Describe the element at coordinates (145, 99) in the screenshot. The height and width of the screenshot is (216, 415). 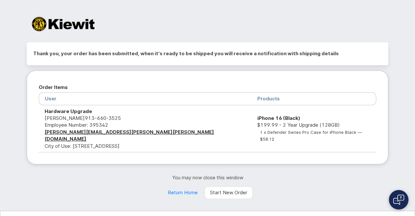
I see `th: User` at that location.